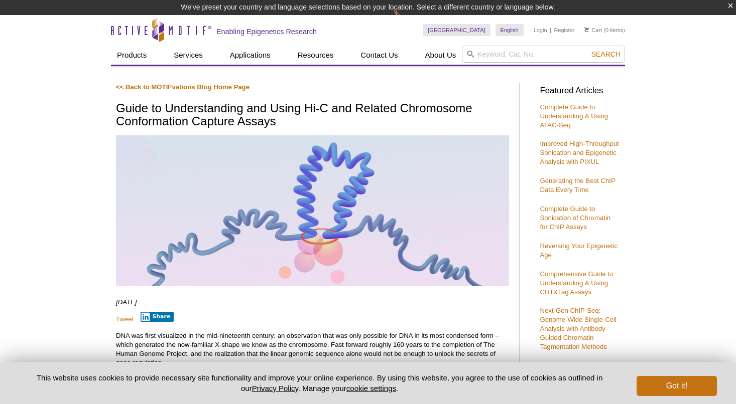 This screenshot has height=404, width=736. I want to click on a: Register, so click(564, 30).